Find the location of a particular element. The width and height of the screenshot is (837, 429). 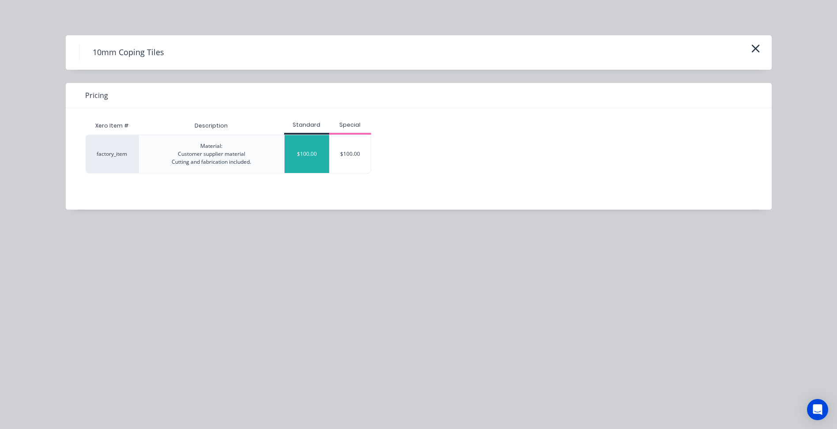

div: factory_item is located at coordinates (112, 154).